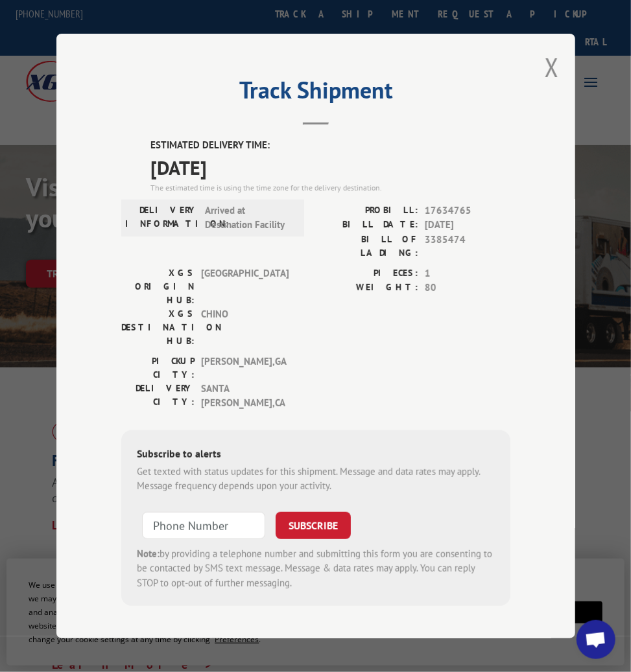  What do you see at coordinates (468, 246) in the screenshot?
I see `span: 3385474` at bounding box center [468, 246].